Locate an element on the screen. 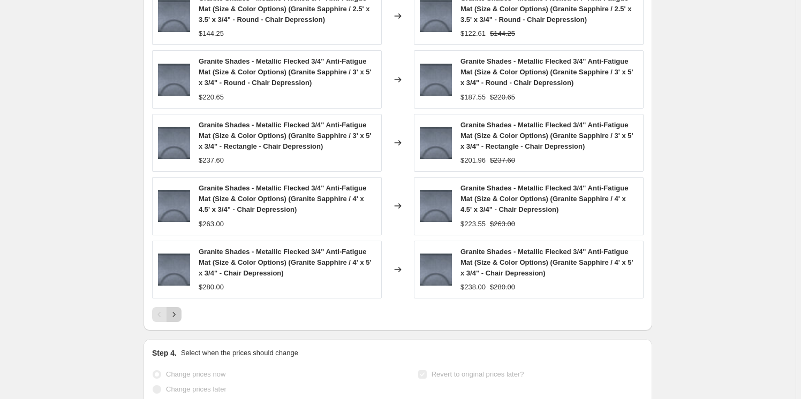 Image resolution: width=801 pixels, height=399 pixels. span: Change prices now is located at coordinates (195, 374).